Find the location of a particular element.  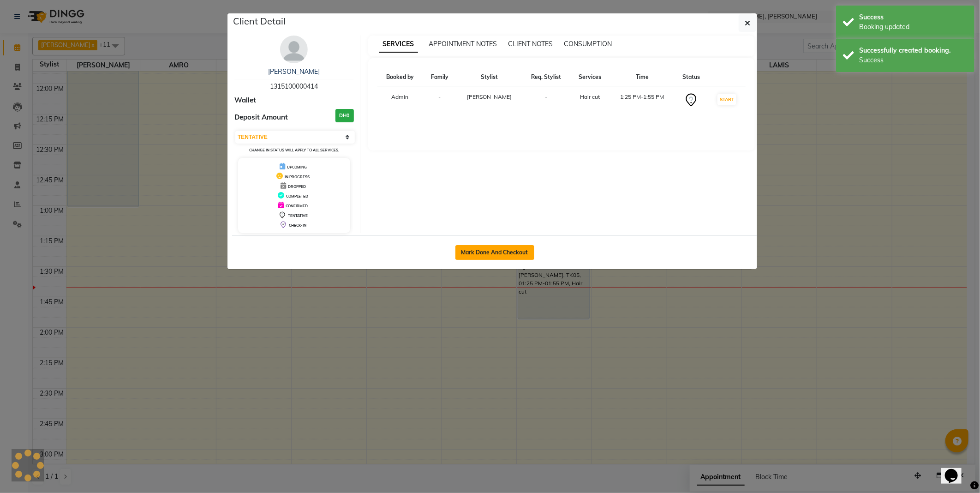

span: IN PROGRESS is located at coordinates (297, 177).